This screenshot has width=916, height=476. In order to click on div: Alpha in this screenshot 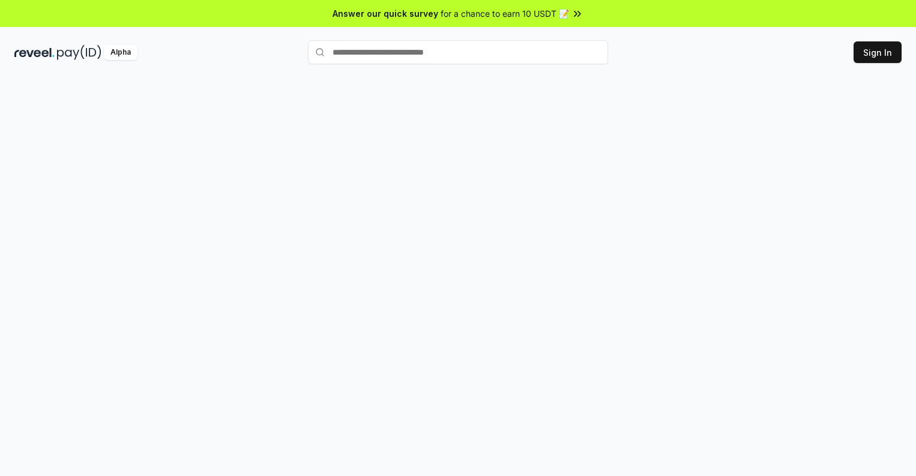, I will do `click(121, 52)`.